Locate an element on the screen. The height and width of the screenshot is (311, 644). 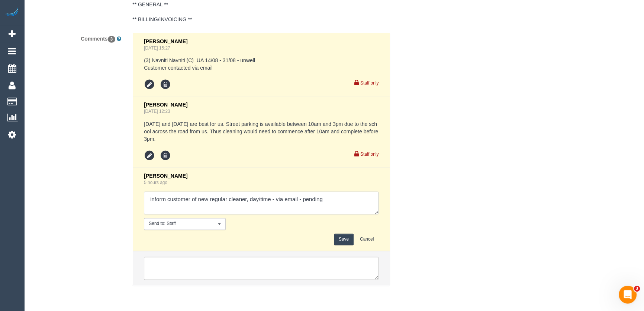
pre: (3) Navniti Navniti (C) UA 14/08 - 31/08 - unwell Customer contacted via email is located at coordinates (261, 64).